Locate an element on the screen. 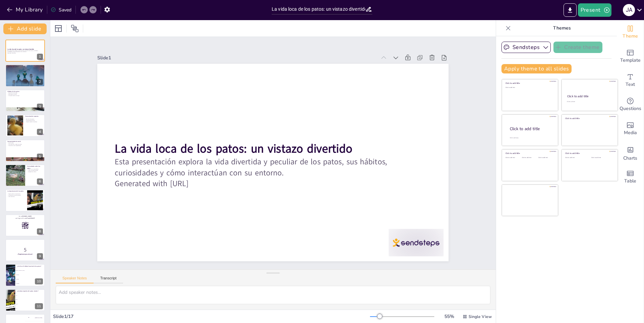 The image size is (644, 323). p: Los patos son aves acuáticas. is located at coordinates (25, 68).